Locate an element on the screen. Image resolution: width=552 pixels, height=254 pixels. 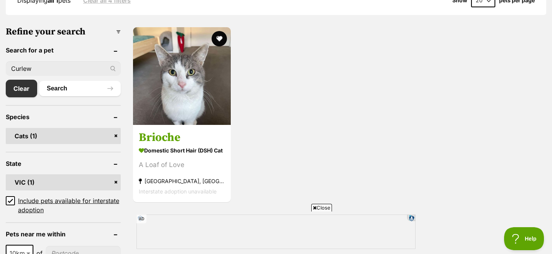
div: A Loaf of Love is located at coordinates (182, 165).